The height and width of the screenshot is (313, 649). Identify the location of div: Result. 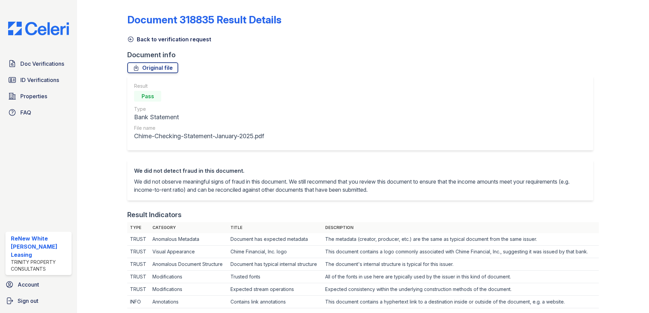
(199, 86).